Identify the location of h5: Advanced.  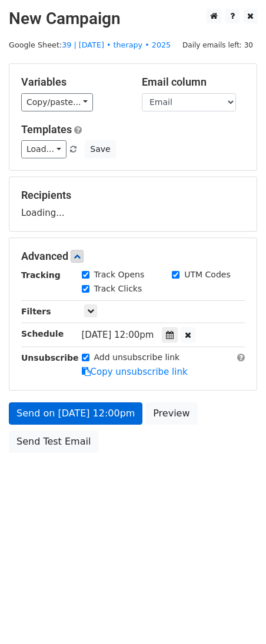
(133, 257).